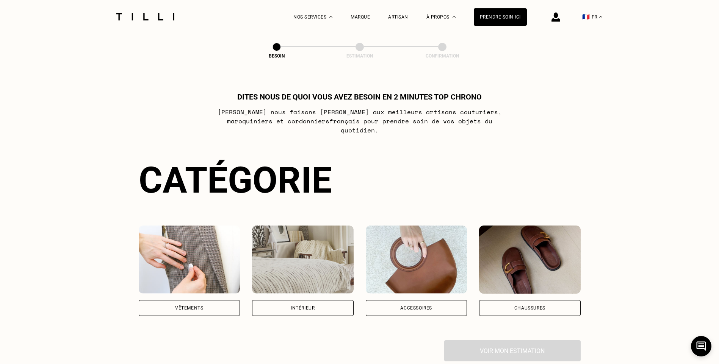  What do you see at coordinates (530, 308) in the screenshot?
I see `div: Chaussures` at bounding box center [530, 308].